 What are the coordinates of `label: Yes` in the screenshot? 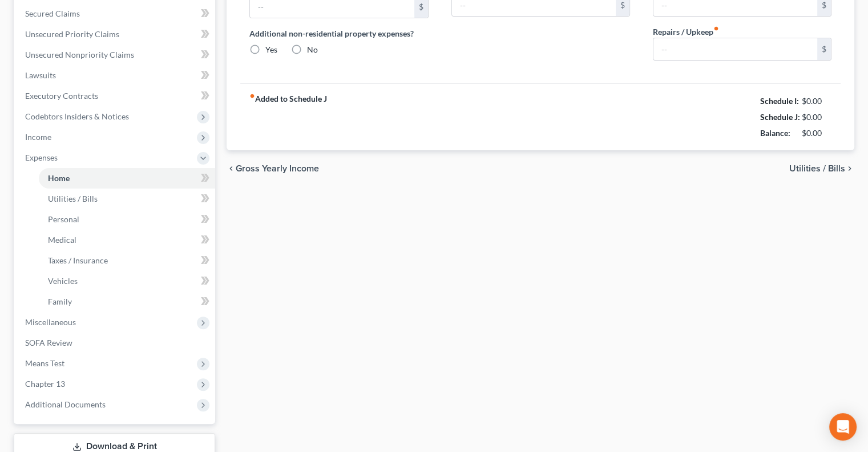 It's located at (271, 50).